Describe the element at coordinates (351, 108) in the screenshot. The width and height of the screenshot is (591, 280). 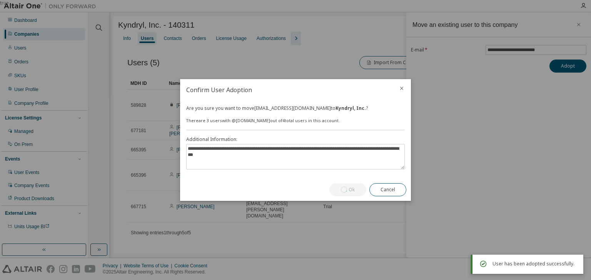
I see `strong: Kyndryl, Inc.` at that location.